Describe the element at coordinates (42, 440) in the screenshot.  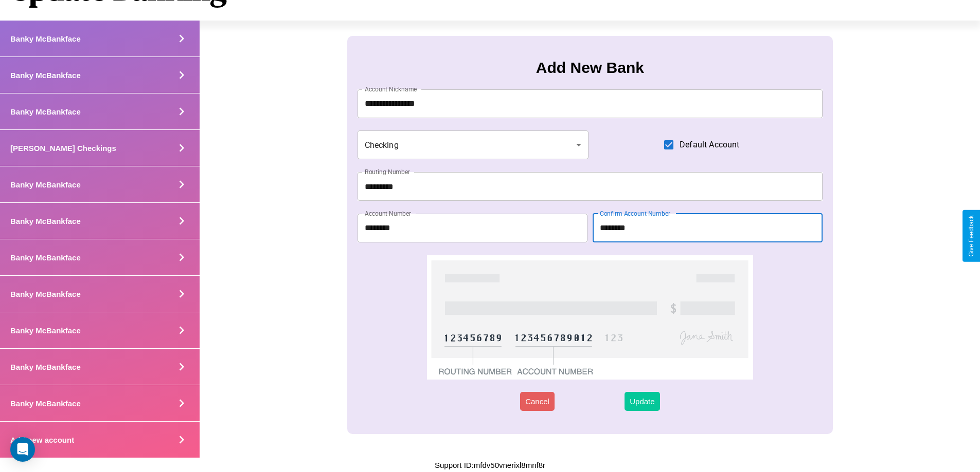
I see `h4: Add new account` at that location.